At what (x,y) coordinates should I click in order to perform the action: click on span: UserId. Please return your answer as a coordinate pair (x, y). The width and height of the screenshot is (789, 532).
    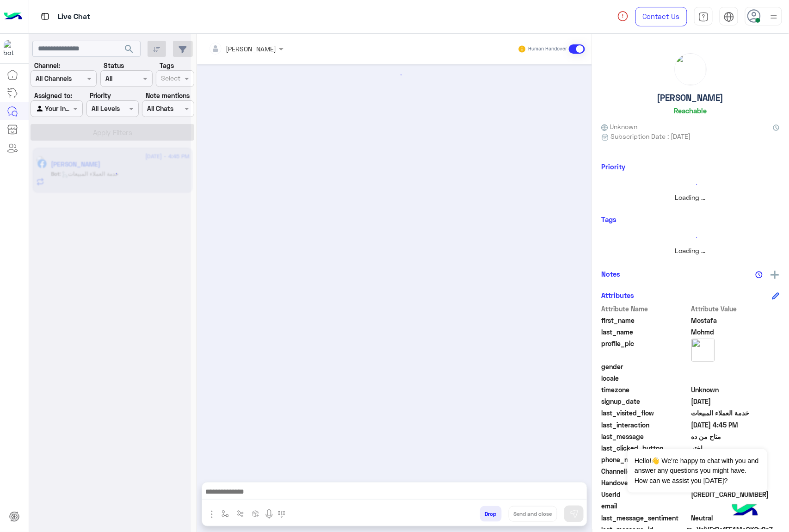
    Looking at the image, I should click on (646, 494).